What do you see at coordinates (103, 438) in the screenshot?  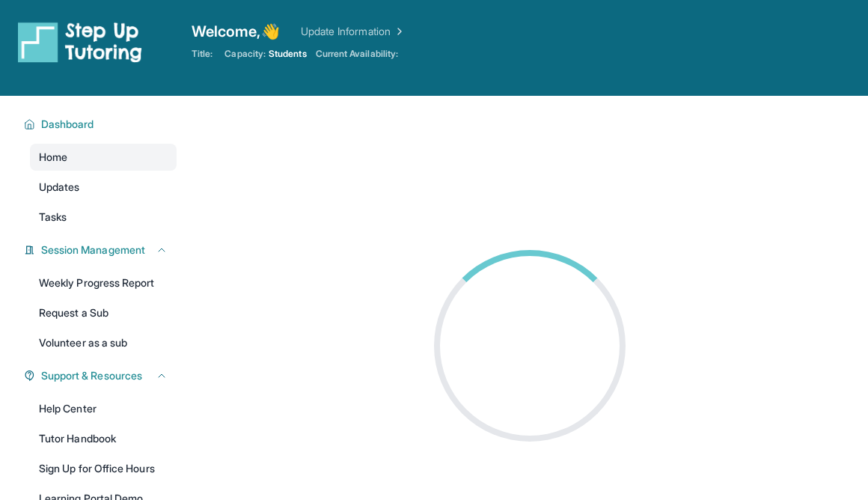 I see `a: Tutor Handbook` at bounding box center [103, 438].